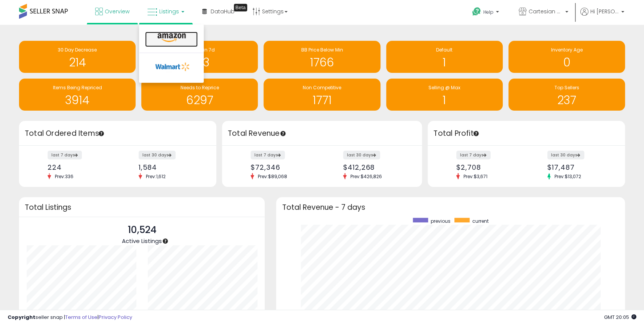 The height and width of the screenshot is (325, 644). Describe the element at coordinates (200, 94) in the screenshot. I see `a: Needs to Reprice 6297` at that location.